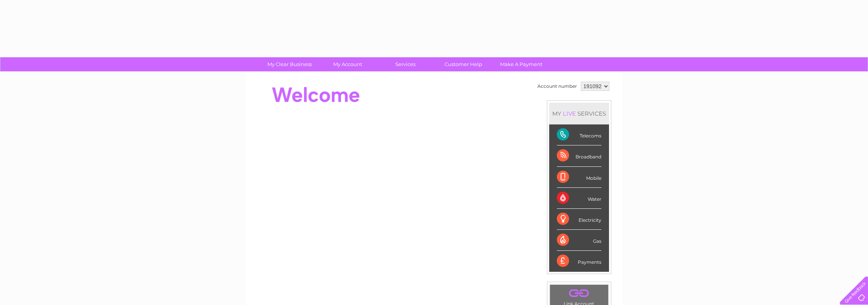 This screenshot has height=305, width=868. I want to click on a: Customer Help, so click(463, 64).